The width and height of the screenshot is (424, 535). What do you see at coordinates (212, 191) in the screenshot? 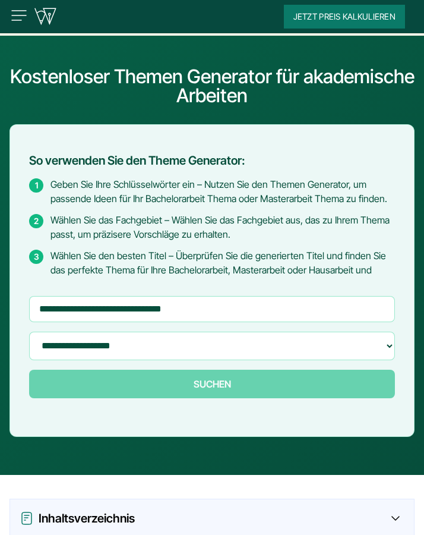
I see `li: Geben Sie Ihre Schlüsselwörter ein – Nutzen Sie den Themen Generator, um passende Ideen für Ihr B...` at bounding box center [212, 191].